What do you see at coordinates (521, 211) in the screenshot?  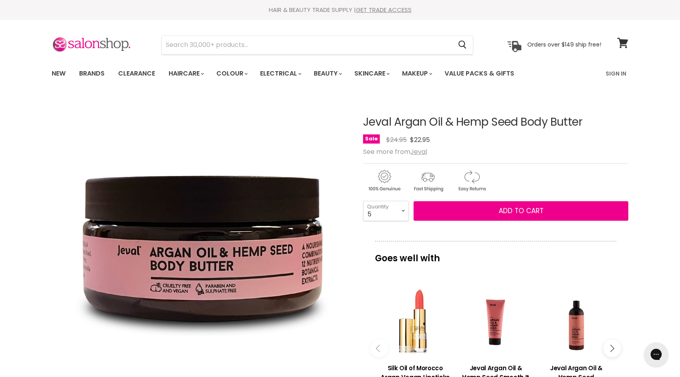 I see `button: Add to cart` at bounding box center [521, 211].